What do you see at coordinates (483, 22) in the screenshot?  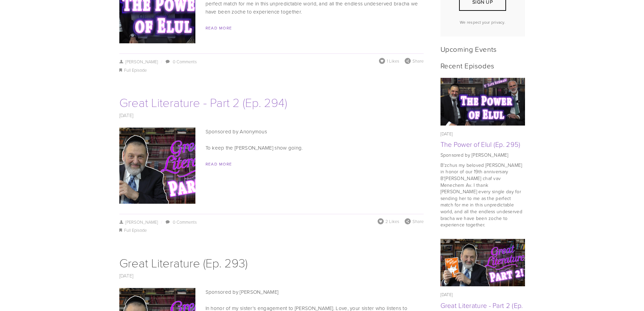 I see `p: We respect your privacy.` at bounding box center [483, 22].